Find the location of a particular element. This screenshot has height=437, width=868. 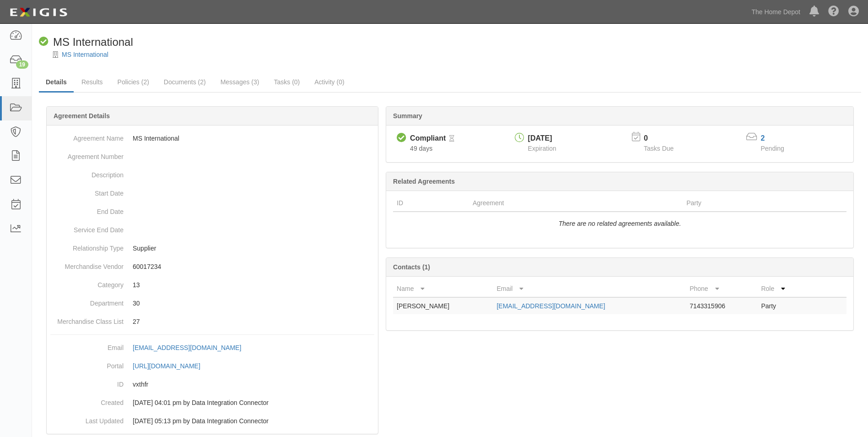

dt: Email is located at coordinates (87, 346).